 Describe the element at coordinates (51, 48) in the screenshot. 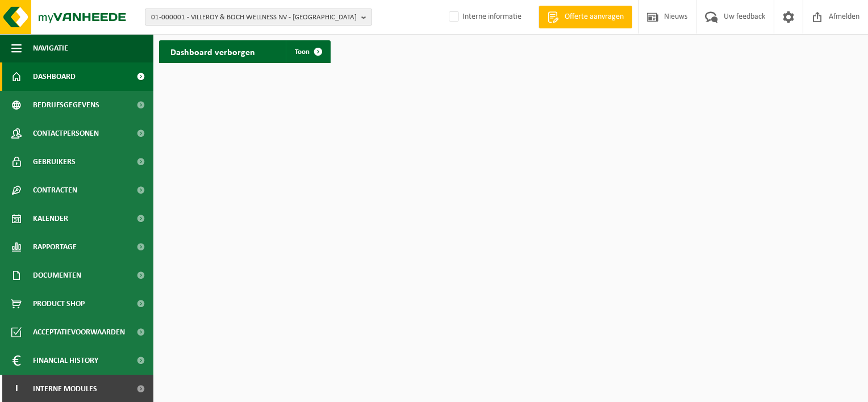

I see `span: Navigatie` at that location.